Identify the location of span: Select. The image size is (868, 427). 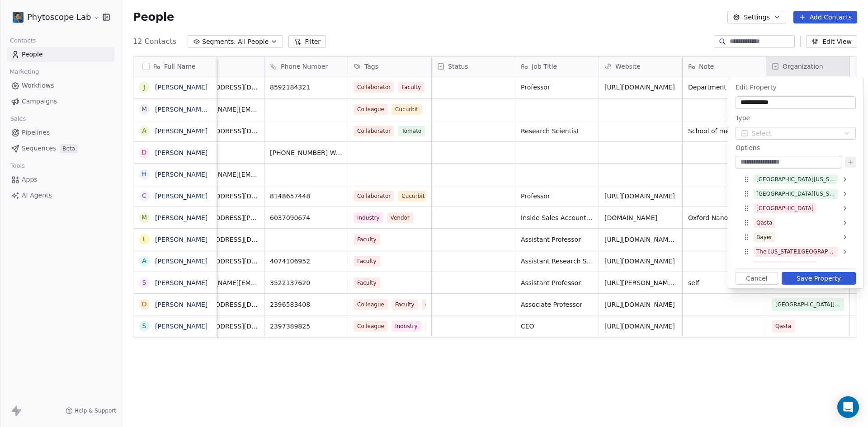
(762, 133).